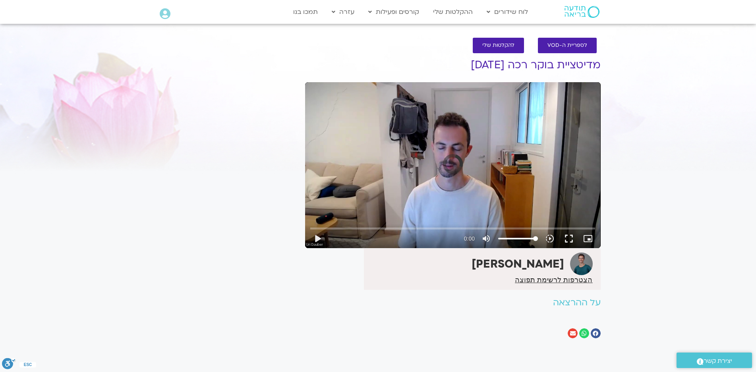 The image size is (756, 372). I want to click on a: הצטרפות לרשימת תפוצה, so click(553, 280).